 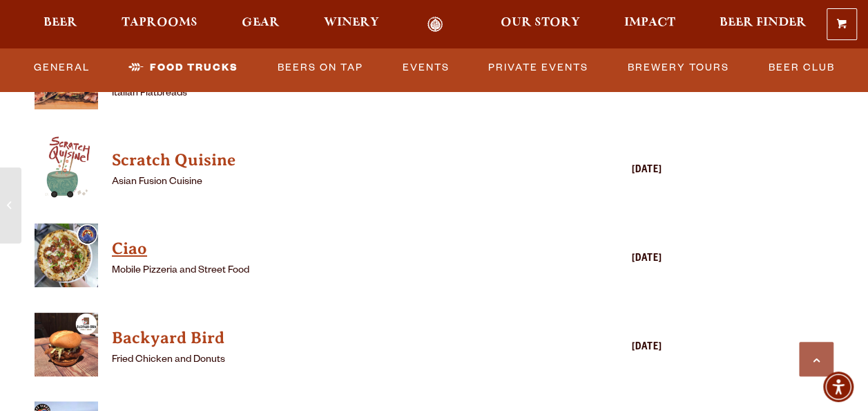 What do you see at coordinates (816, 359) in the screenshot?
I see `a: Scroll to top` at bounding box center [816, 359].